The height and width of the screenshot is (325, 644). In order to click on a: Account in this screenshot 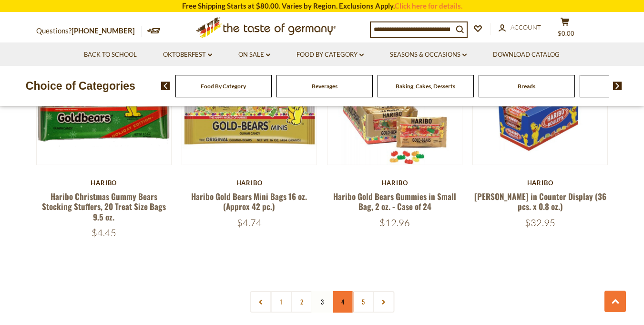, I will do `click(520, 28)`.